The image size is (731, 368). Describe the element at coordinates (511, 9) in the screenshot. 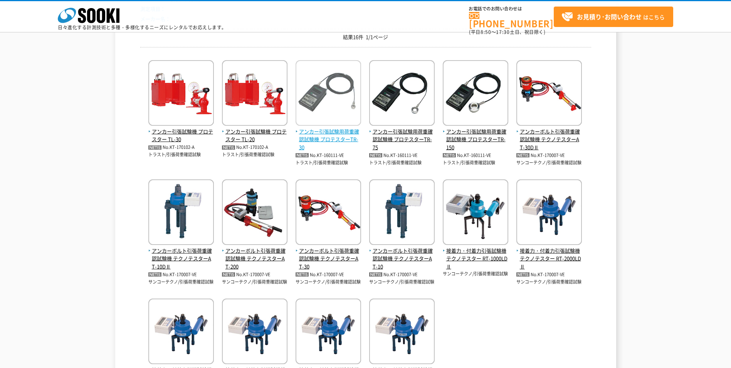

I see `span: お電話でのお問い合わせは` at that location.